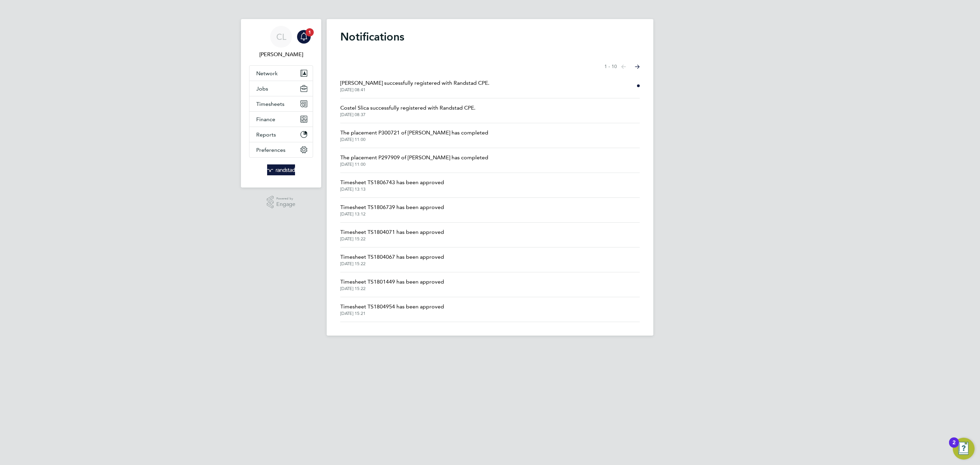 This screenshot has height=465, width=980. I want to click on span: CL, so click(281, 36).